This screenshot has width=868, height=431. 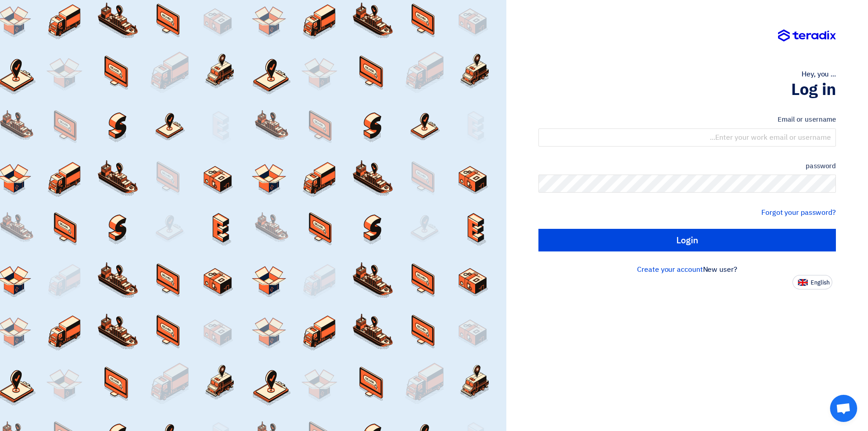 What do you see at coordinates (814, 90) in the screenshot?
I see `font: Log in` at bounding box center [814, 90].